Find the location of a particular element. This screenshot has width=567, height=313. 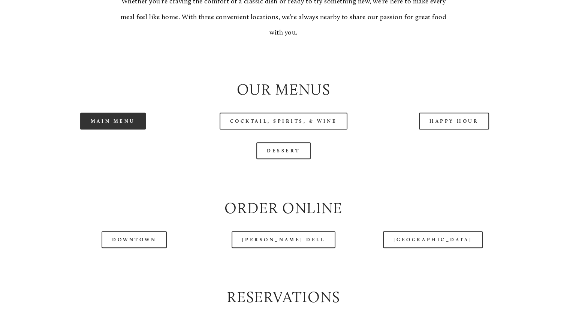

h2: Reservations is located at coordinates (283, 297).